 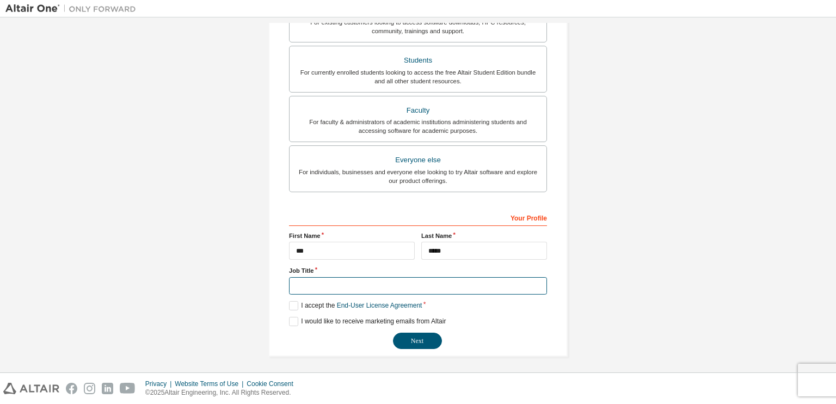 What do you see at coordinates (418, 217) in the screenshot?
I see `div: Your Profile` at bounding box center [418, 217].